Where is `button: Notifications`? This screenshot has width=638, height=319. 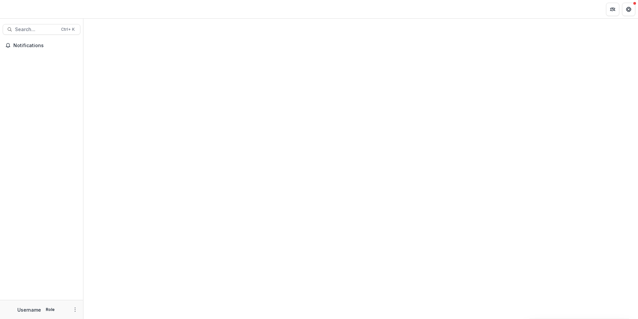 button: Notifications is located at coordinates (41, 45).